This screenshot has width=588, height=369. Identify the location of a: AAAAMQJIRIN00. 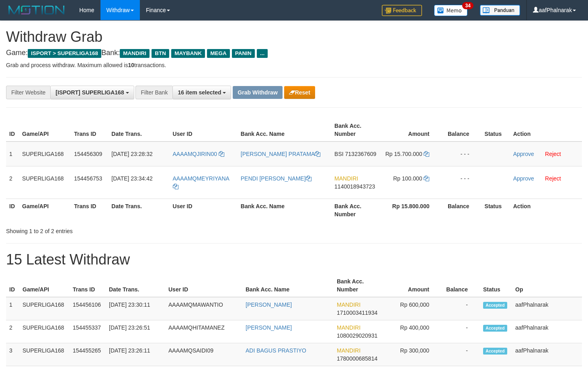
(199, 154).